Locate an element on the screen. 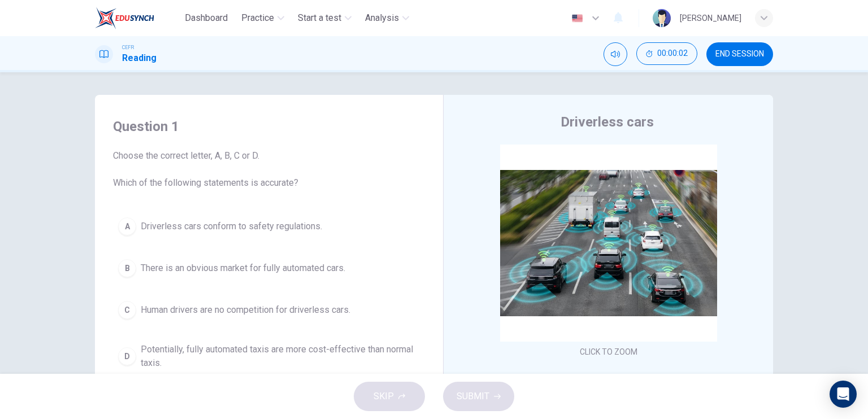 The image size is (868, 419). button: Dashboard is located at coordinates (206, 18).